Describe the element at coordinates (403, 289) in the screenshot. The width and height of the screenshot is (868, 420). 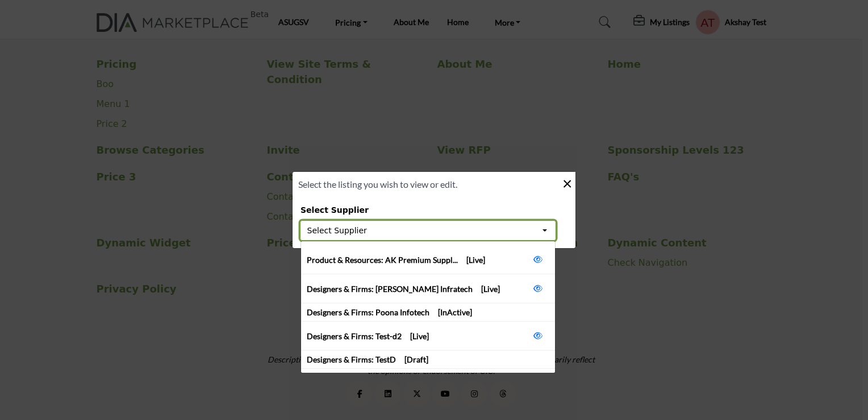
I see `span: Designers & Firms: Chintan Infratech` at that location.